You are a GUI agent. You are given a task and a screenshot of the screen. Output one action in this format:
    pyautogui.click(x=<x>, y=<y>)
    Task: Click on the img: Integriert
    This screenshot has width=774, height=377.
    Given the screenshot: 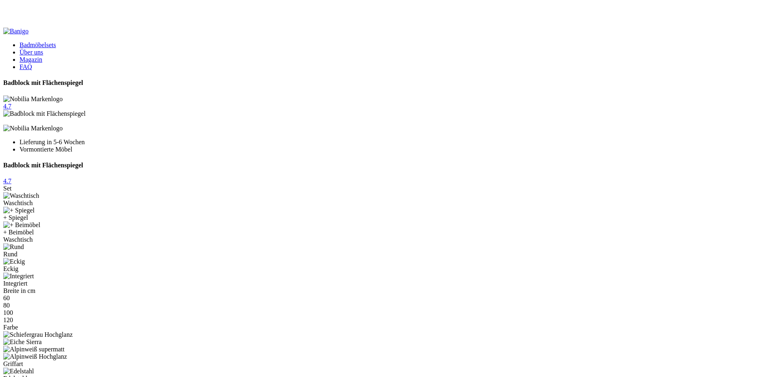 What is the action you would take?
    pyautogui.click(x=19, y=276)
    